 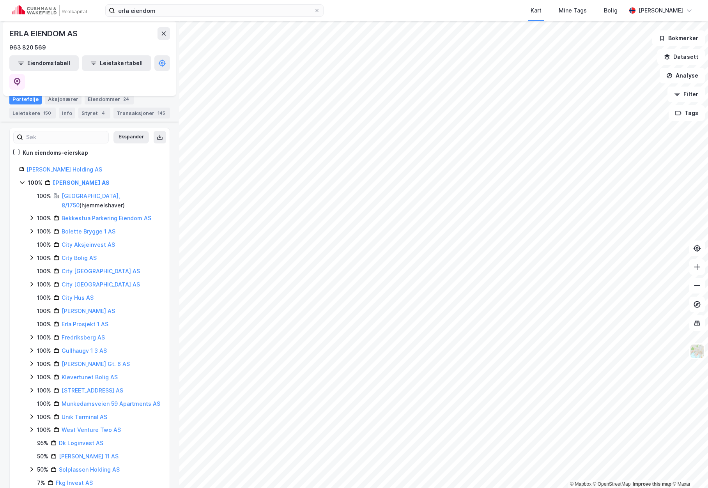 What do you see at coordinates (79, 258) in the screenshot?
I see `a: City Bolig AS` at bounding box center [79, 258].